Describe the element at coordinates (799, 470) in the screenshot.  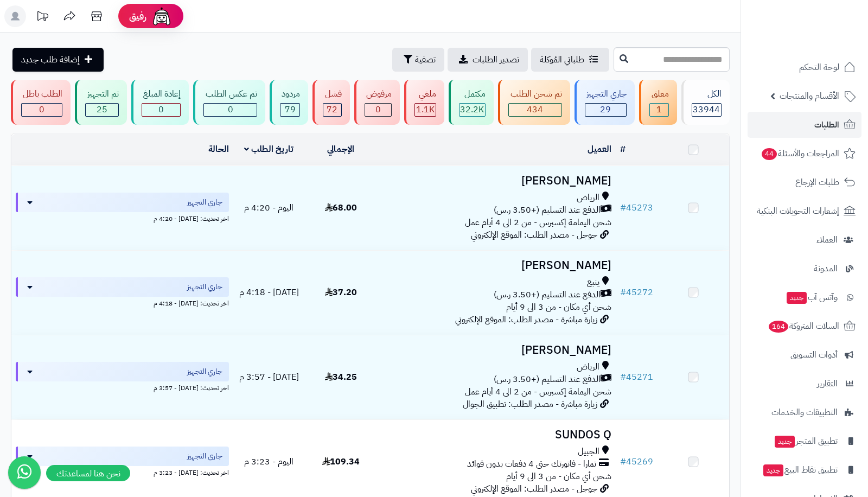
I see `span: تطبيق نقاط البيع` at that location.